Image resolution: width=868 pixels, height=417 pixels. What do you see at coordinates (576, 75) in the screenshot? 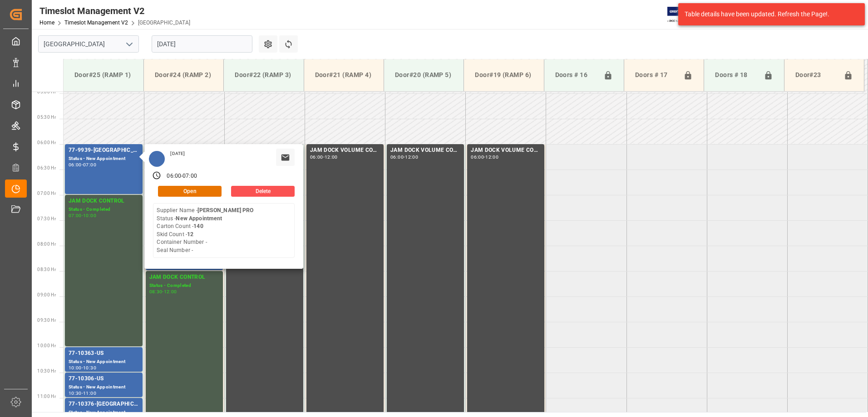
I see `div: Doors # 16` at bounding box center [576, 75].